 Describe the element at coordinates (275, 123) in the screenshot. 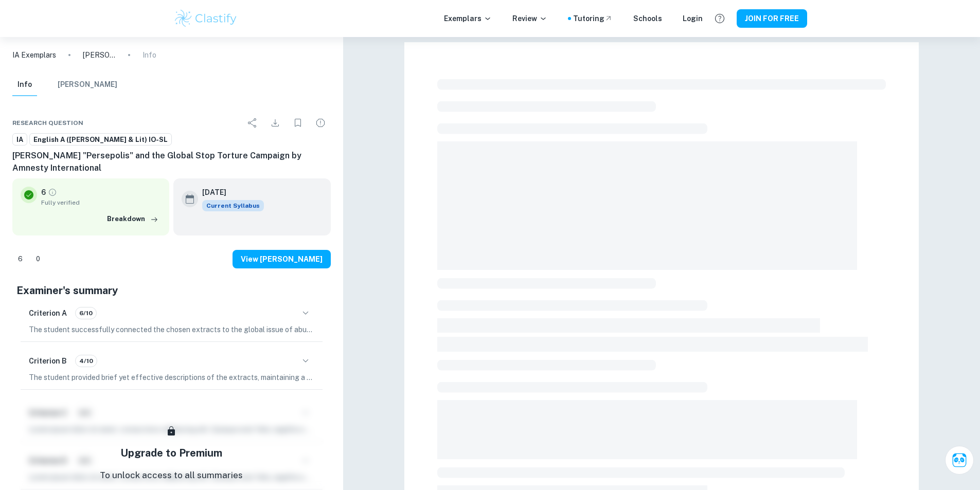

I see `div: Download` at that location.